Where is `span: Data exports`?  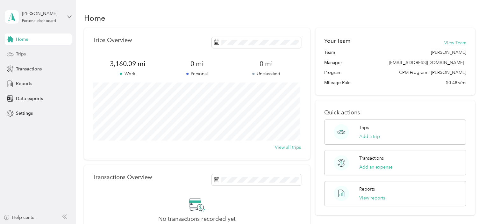 span: Data exports is located at coordinates (29, 99).